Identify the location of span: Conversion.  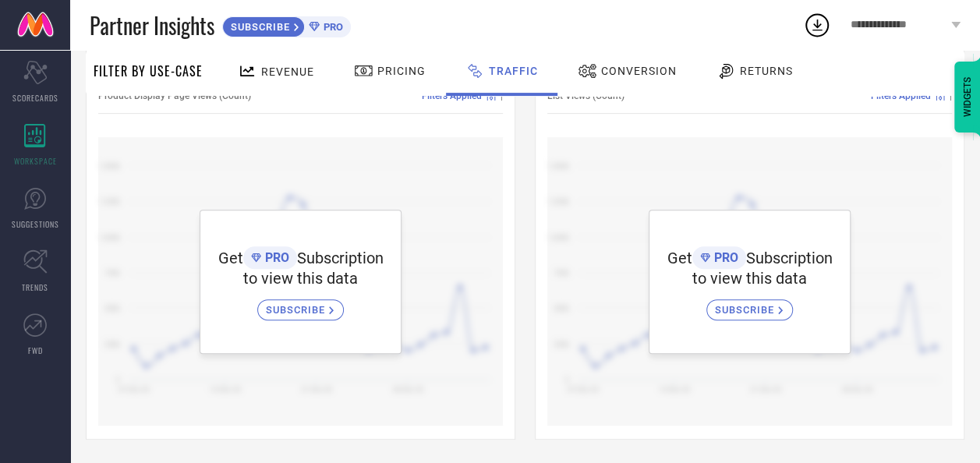
(638, 71).